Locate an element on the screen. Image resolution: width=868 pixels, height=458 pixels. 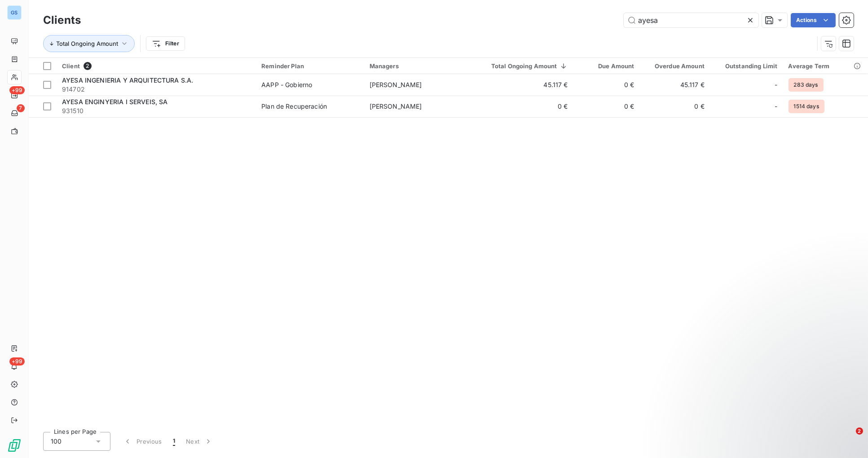
span: AYESA INGENIERIA Y ARQUITECTURA S.A. is located at coordinates (127, 80).